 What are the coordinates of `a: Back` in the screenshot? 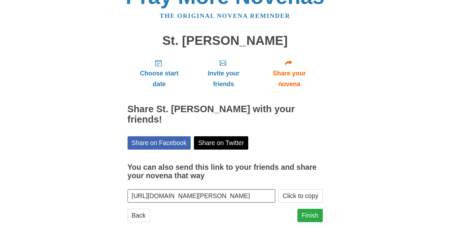 It's located at (139, 216).